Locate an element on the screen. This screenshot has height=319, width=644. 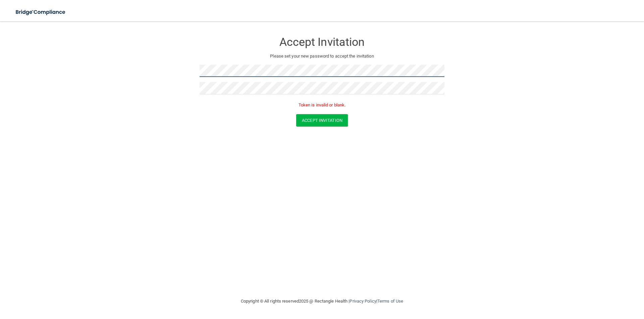
h3: Accept Invitation is located at coordinates (322, 42).